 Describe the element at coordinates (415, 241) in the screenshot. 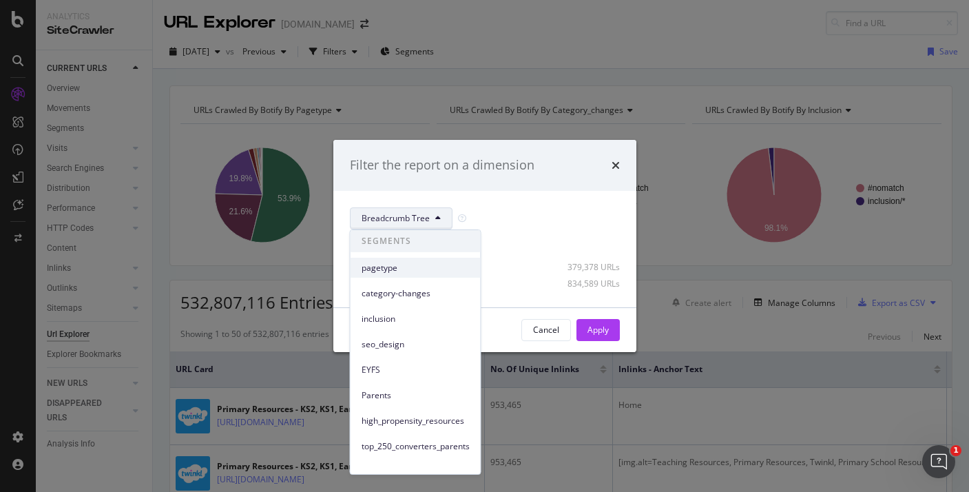

I see `span: SEGMENTS` at that location.